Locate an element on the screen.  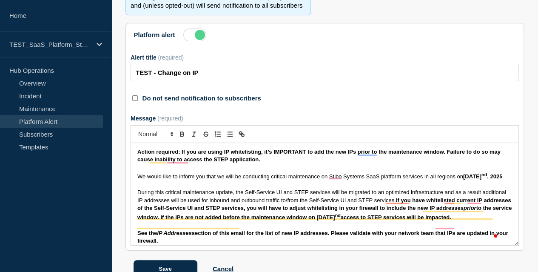
input: Do not send notification to subscribers is located at coordinates (135, 98).